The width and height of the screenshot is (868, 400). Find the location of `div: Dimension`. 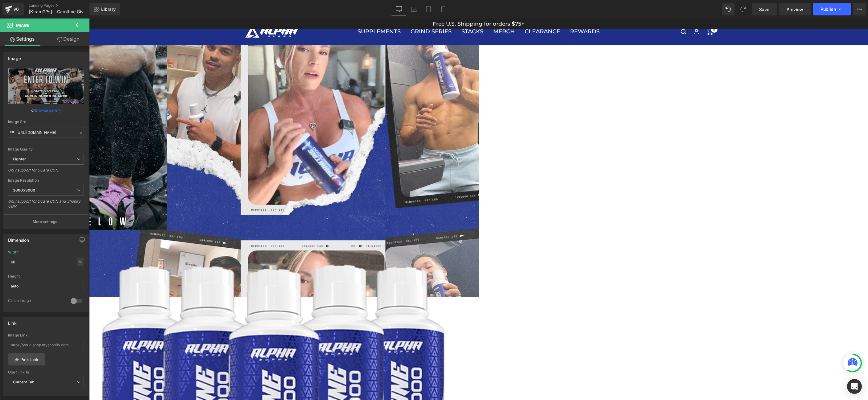

div: Dimension is located at coordinates (18, 239).